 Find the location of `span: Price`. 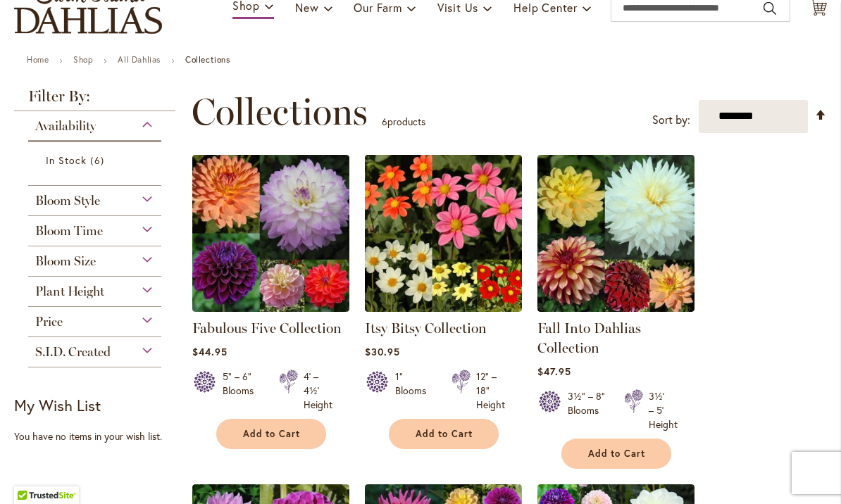

span: Price is located at coordinates (49, 322).